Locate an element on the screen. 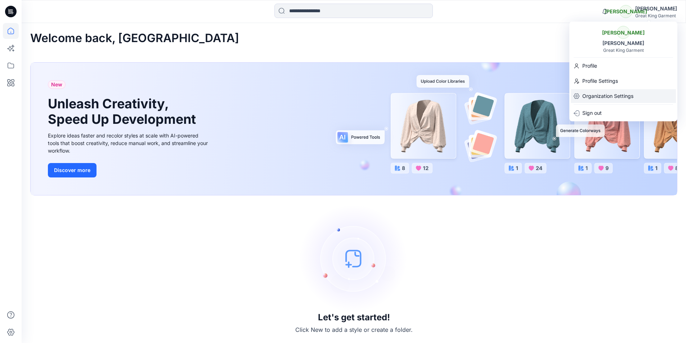  a: Profile is located at coordinates (623, 66).